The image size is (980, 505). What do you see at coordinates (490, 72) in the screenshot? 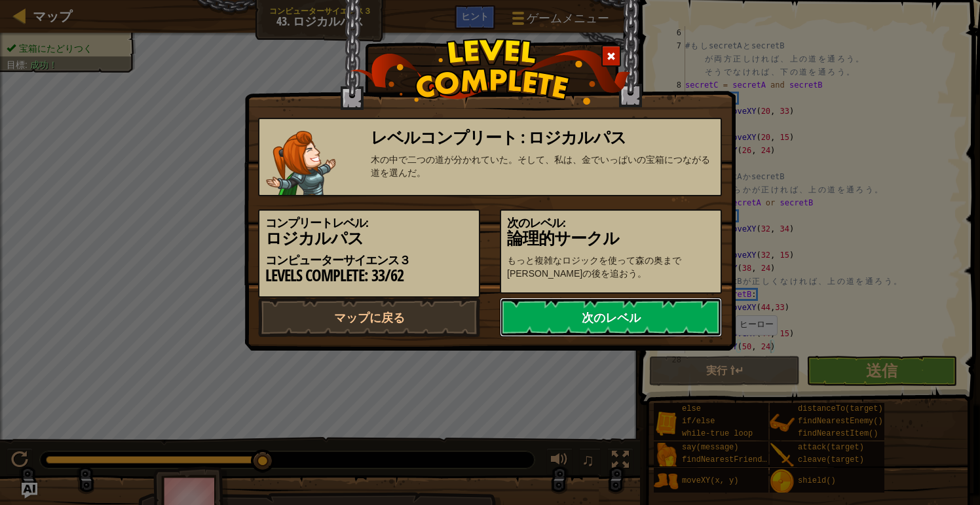
I see `img: level_complete.png` at bounding box center [490, 72].